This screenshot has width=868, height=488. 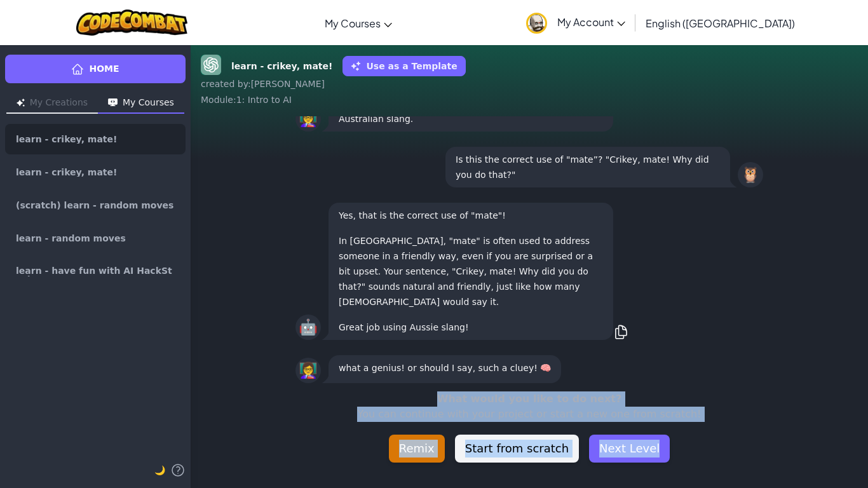 What do you see at coordinates (95, 205) in the screenshot?
I see `span: (scratch) learn - random moves` at bounding box center [95, 205].